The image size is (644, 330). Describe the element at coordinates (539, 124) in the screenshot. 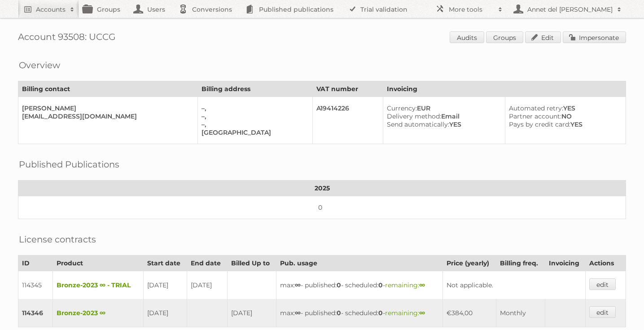

I see `span: Pays by credit card:` at that location.